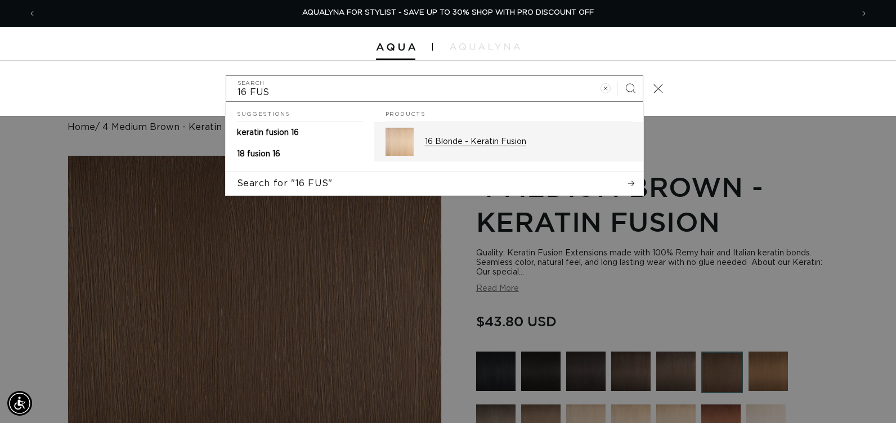 The height and width of the screenshot is (423, 896). What do you see at coordinates (300, 133) in the screenshot?
I see `a: keratin fusion 16` at bounding box center [300, 133].